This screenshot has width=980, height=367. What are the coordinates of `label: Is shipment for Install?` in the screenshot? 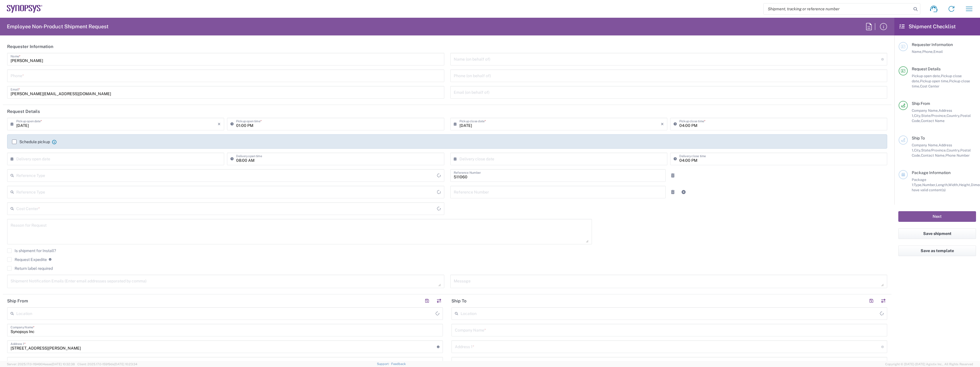 It's located at (32, 251).